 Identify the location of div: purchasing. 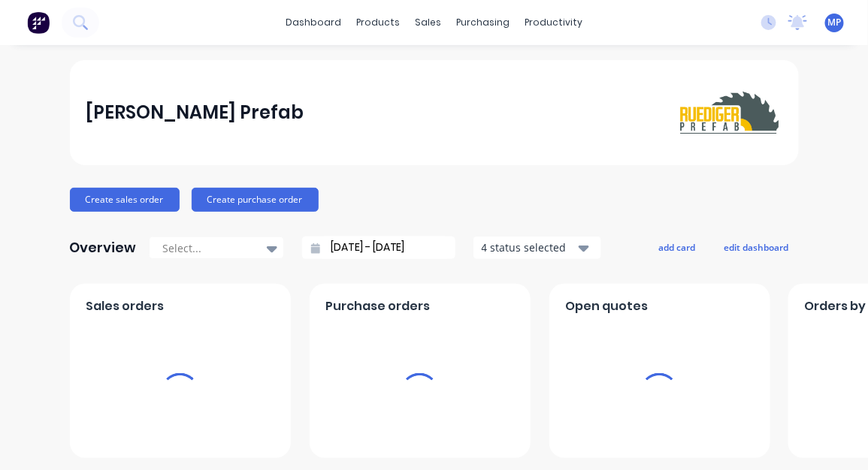
(482, 22).